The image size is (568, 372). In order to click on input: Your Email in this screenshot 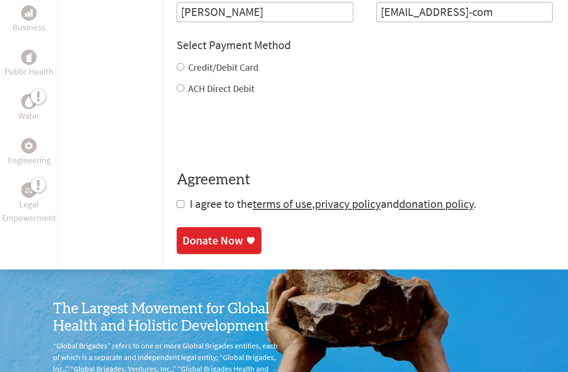, I will do `click(464, 12)`.